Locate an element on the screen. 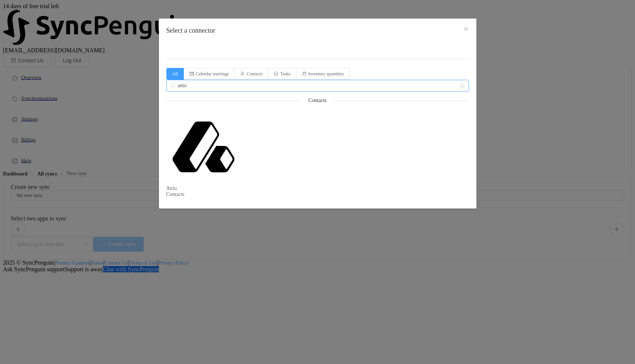  div: Attio is located at coordinates (317, 189).